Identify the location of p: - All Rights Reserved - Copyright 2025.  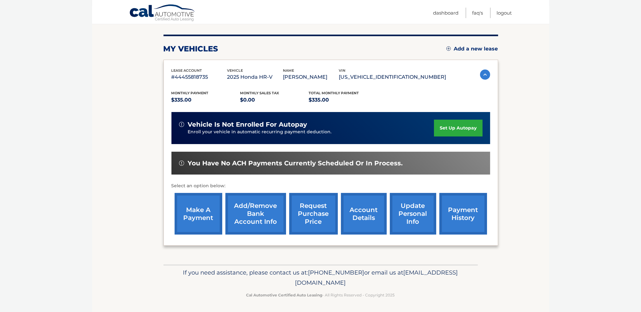
(321, 295).